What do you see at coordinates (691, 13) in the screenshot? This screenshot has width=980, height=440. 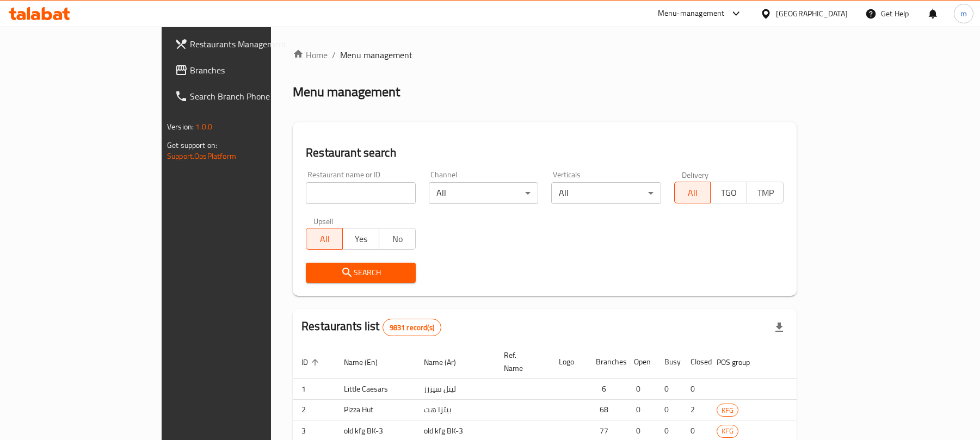 I see `div: Menu-management` at bounding box center [691, 13].